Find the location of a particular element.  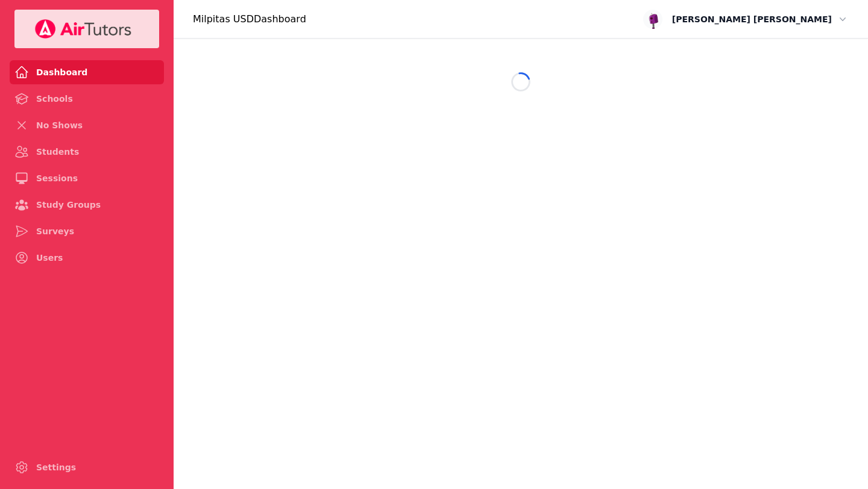

a: Surveys is located at coordinates (87, 231).